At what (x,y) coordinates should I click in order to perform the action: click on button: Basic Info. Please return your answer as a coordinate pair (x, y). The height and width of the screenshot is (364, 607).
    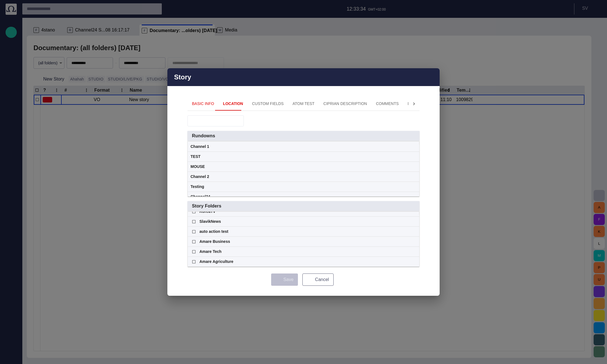
    Looking at the image, I should click on (203, 104).